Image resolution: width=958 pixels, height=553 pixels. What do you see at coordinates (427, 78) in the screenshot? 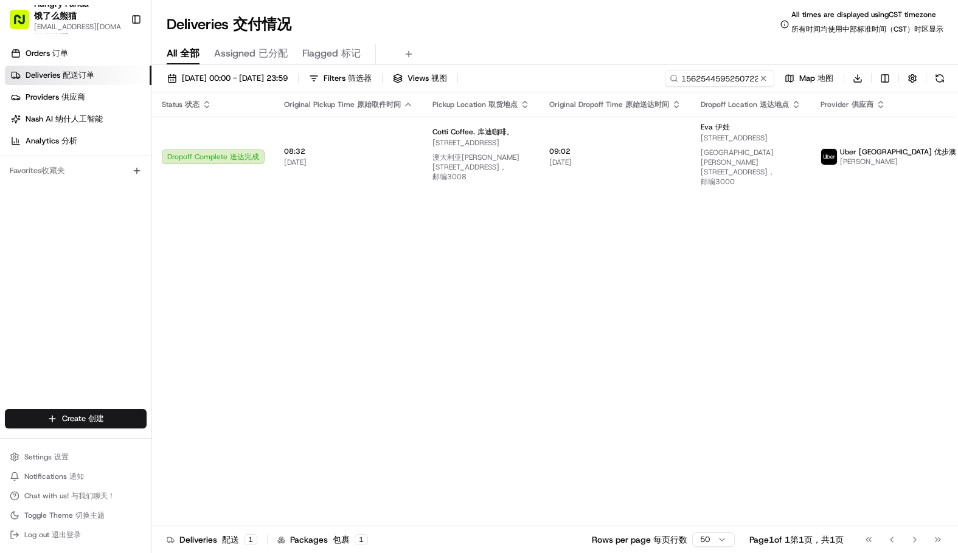
I see `span: Views` at bounding box center [427, 78].